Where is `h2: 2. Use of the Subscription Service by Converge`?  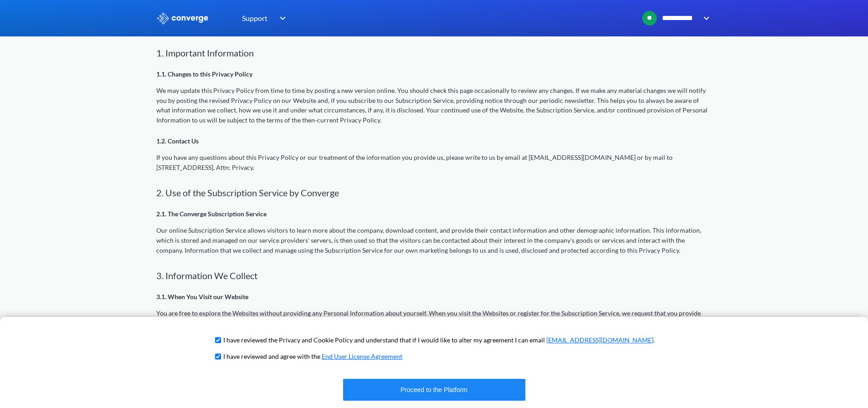 h2: 2. Use of the Subscription Service by Converge is located at coordinates (435, 193).